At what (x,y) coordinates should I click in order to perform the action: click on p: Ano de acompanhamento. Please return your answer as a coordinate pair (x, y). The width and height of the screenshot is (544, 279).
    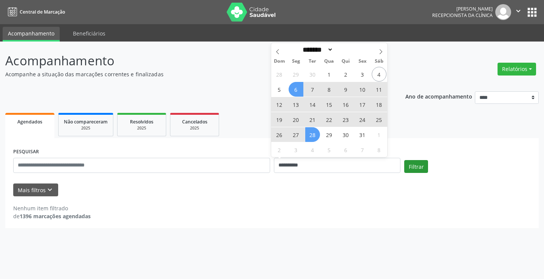
    Looking at the image, I should click on (438, 96).